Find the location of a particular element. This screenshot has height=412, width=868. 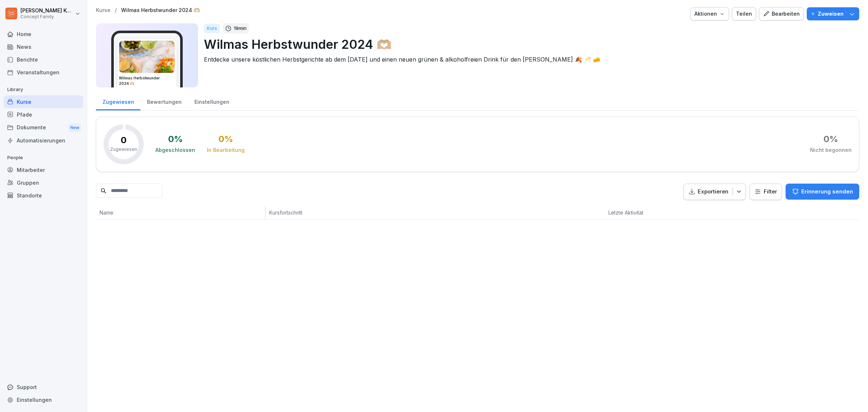

a: Veranstaltungen is located at coordinates (43, 72).